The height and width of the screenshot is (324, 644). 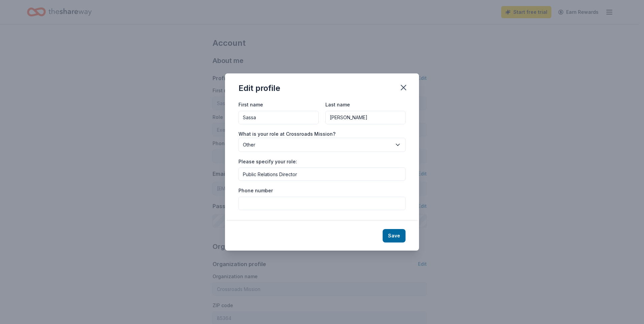 I want to click on button: Other, so click(x=322, y=145).